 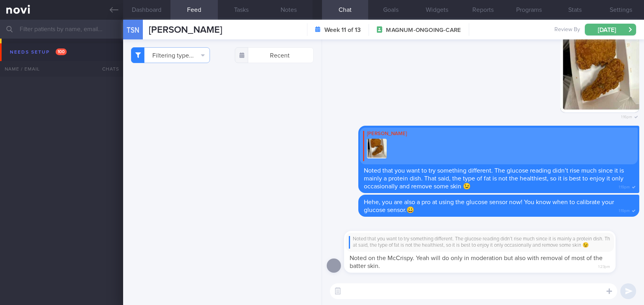 What do you see at coordinates (627, 116) in the screenshot?
I see `span: 1:16pm` at bounding box center [627, 116].